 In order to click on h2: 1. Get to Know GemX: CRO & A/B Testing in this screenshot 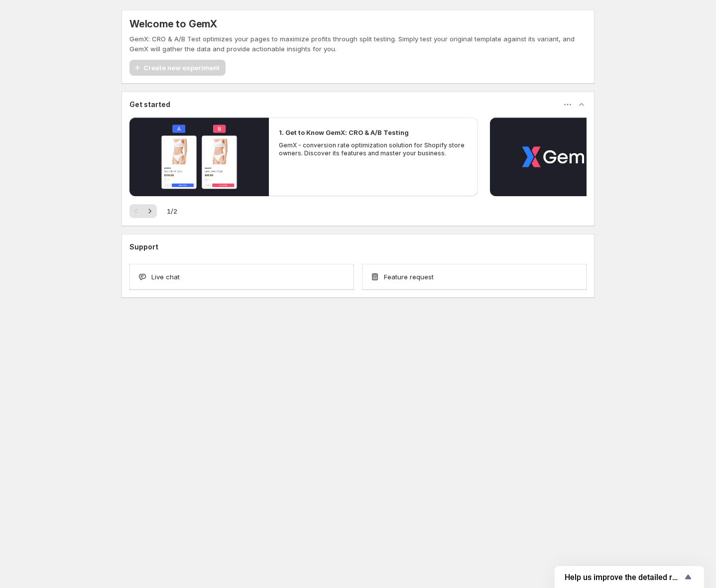, I will do `click(343, 133)`.